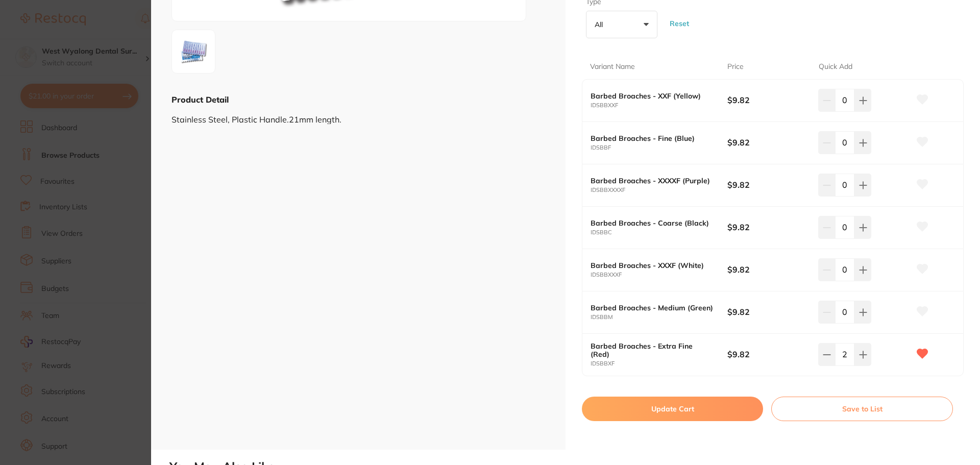 The width and height of the screenshot is (980, 465). What do you see at coordinates (735, 67) in the screenshot?
I see `p: Price` at bounding box center [735, 67].